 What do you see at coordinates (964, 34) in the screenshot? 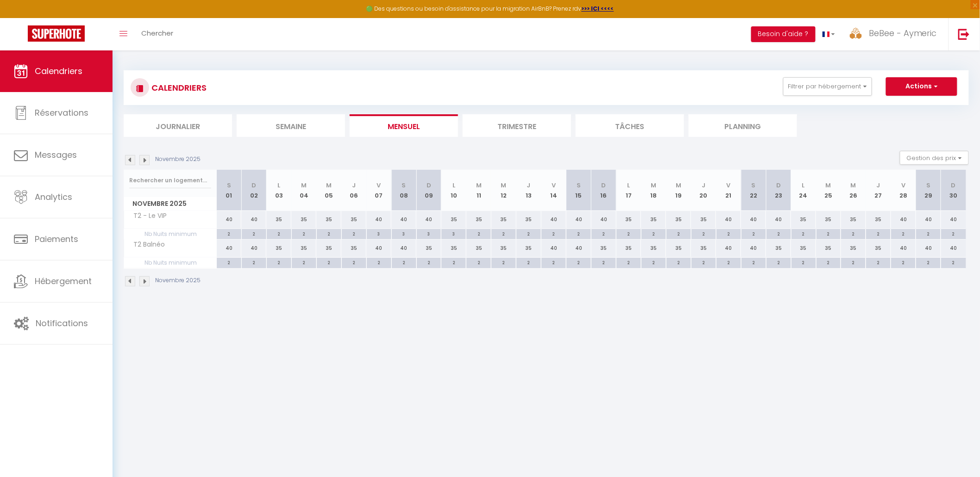
I see `img: logout` at bounding box center [964, 34].